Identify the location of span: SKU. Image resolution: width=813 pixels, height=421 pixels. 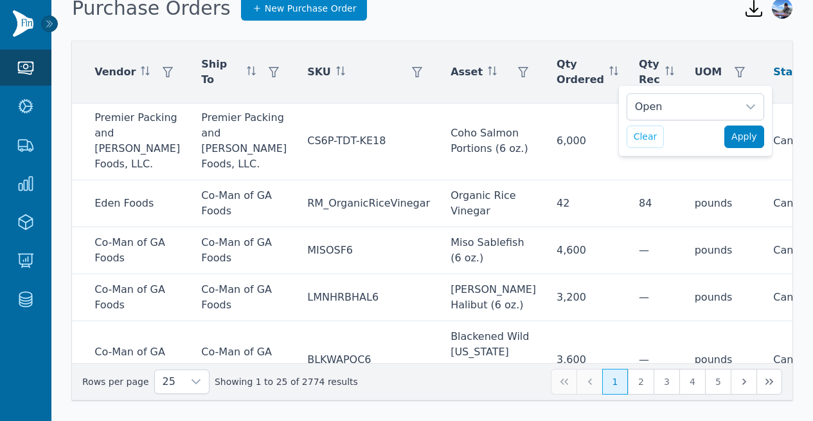
(319, 72).